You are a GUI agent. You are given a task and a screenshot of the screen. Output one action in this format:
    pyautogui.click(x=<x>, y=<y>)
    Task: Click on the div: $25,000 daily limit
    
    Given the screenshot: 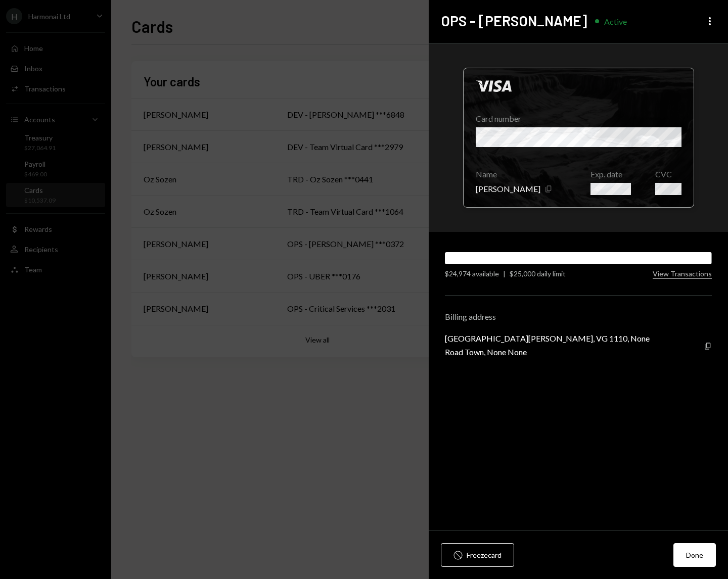 What is the action you would take?
    pyautogui.click(x=537, y=273)
    